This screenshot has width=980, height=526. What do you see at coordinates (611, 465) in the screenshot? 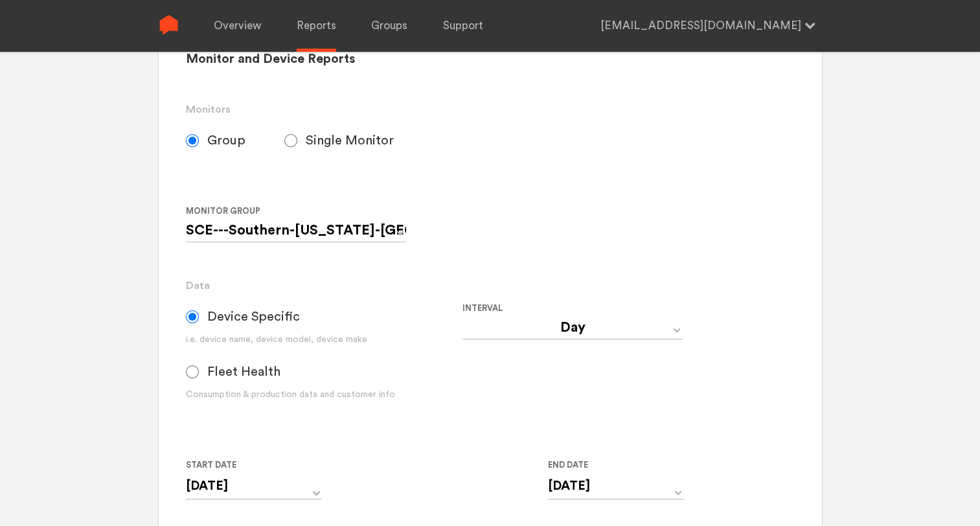
I see `label: End Date` at bounding box center [611, 465].